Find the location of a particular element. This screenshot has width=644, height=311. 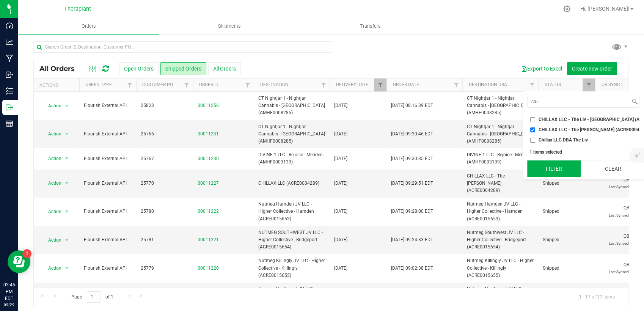

span: Transfers is located at coordinates (370, 26).